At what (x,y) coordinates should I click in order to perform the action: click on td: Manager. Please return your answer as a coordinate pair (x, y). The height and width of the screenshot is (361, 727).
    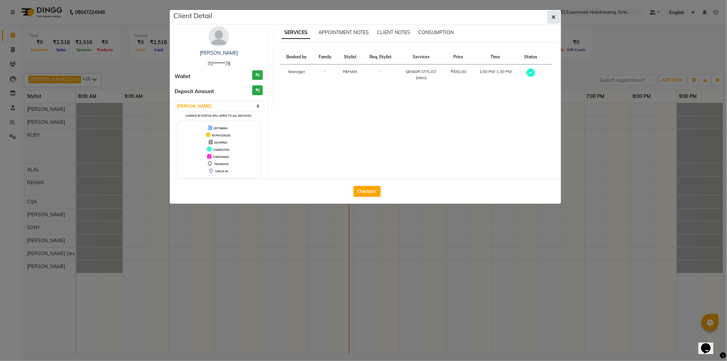
    Looking at the image, I should click on (297, 75).